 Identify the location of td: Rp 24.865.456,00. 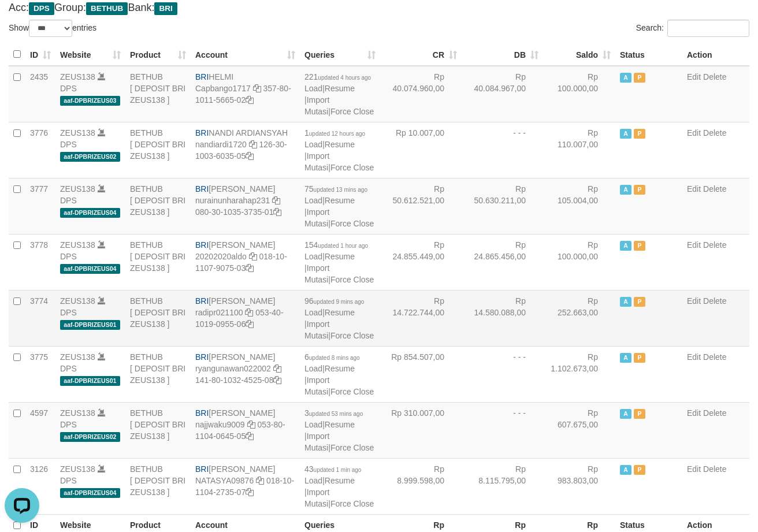
(502, 261).